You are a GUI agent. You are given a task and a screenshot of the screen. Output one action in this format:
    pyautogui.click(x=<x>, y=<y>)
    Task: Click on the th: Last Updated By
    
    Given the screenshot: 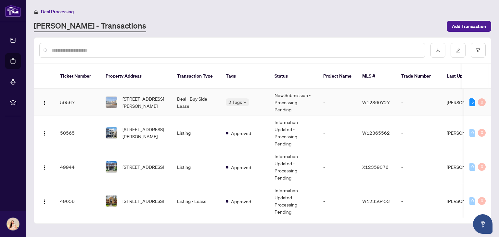 What is the action you would take?
    pyautogui.click(x=466, y=76)
    